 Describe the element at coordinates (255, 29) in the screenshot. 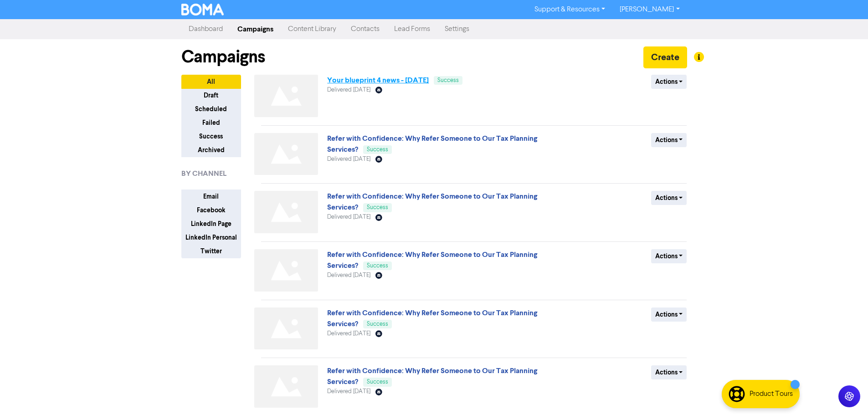

I see `a: Campaigns` at that location.